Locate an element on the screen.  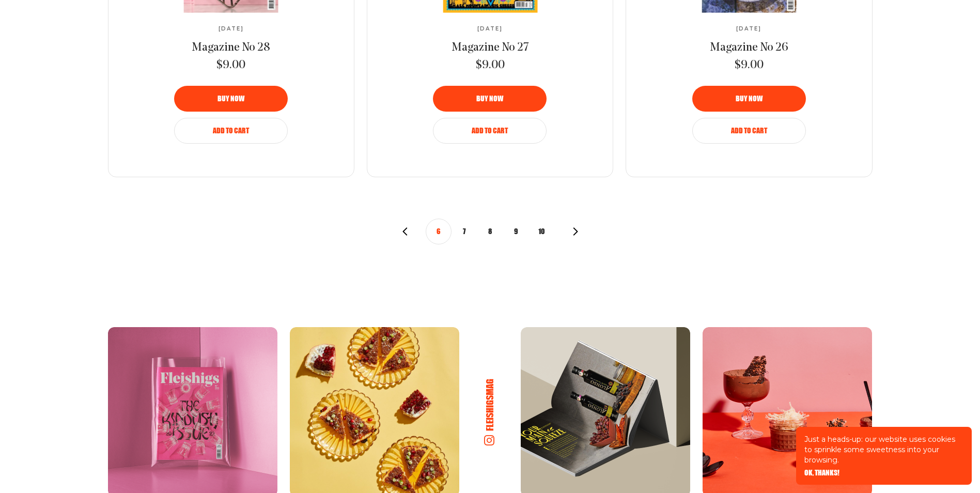
h6: fleishigsmag is located at coordinates (490, 404).